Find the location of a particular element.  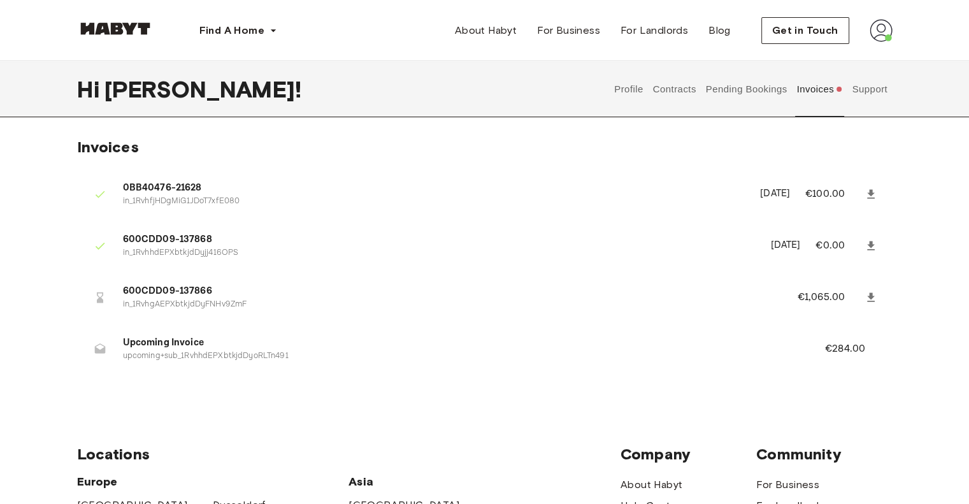

span: Europe is located at coordinates (213, 482).